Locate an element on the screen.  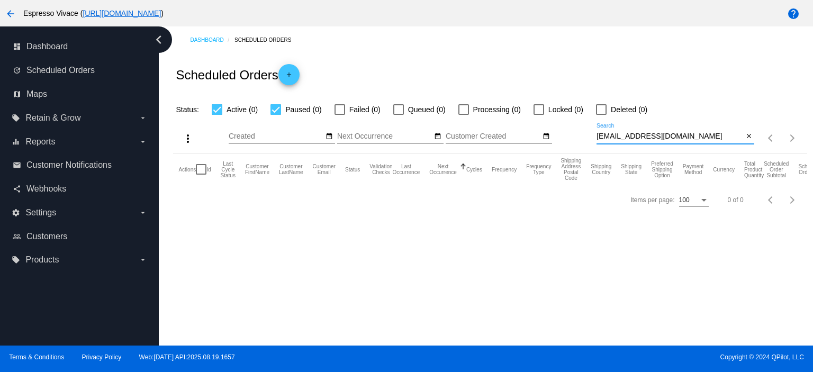
button: Change sorting for Subtotal is located at coordinates (776, 169).